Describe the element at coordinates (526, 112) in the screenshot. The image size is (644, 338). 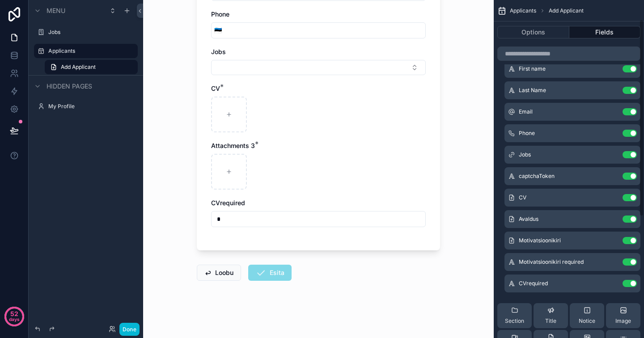
I see `span: Email` at that location.